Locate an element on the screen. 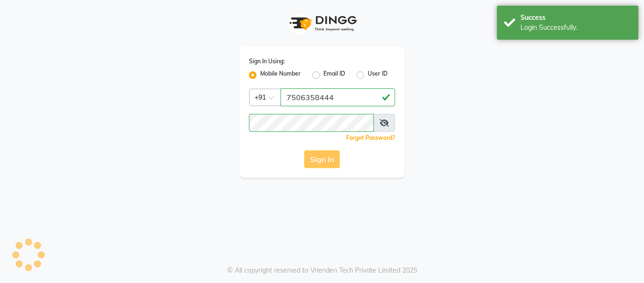 The image size is (644, 283). div: Login Successfully. is located at coordinates (575, 27).